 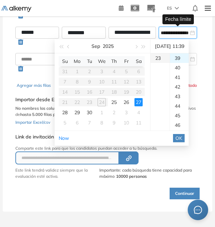 What do you see at coordinates (77, 112) in the screenshot?
I see `td: 2025-09-29` at bounding box center [77, 112].